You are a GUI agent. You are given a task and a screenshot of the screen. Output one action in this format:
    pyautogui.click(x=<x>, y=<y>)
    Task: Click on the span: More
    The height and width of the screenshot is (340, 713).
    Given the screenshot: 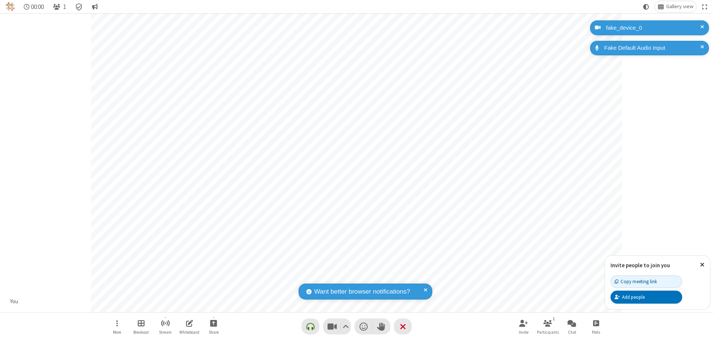 What is the action you would take?
    pyautogui.click(x=117, y=332)
    